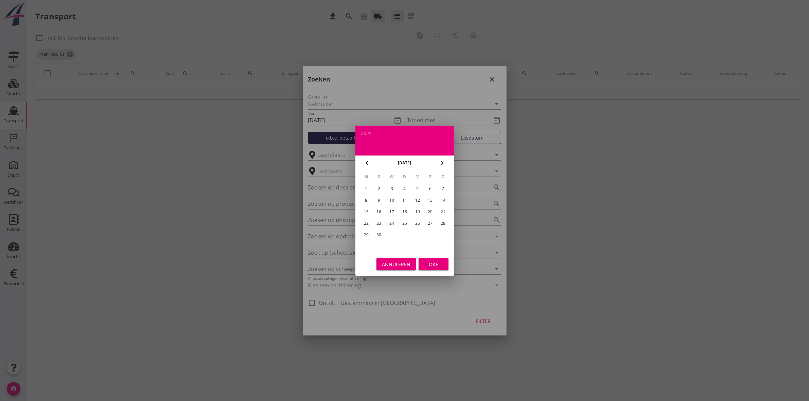 The image size is (809, 401). What do you see at coordinates (417, 201) in the screenshot?
I see `button: 12` at bounding box center [417, 201].